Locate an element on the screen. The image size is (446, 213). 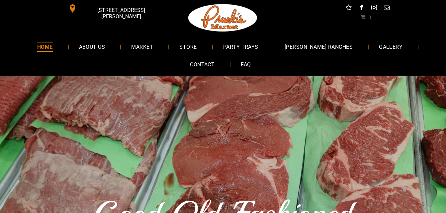
a: MARKET is located at coordinates (142, 46).